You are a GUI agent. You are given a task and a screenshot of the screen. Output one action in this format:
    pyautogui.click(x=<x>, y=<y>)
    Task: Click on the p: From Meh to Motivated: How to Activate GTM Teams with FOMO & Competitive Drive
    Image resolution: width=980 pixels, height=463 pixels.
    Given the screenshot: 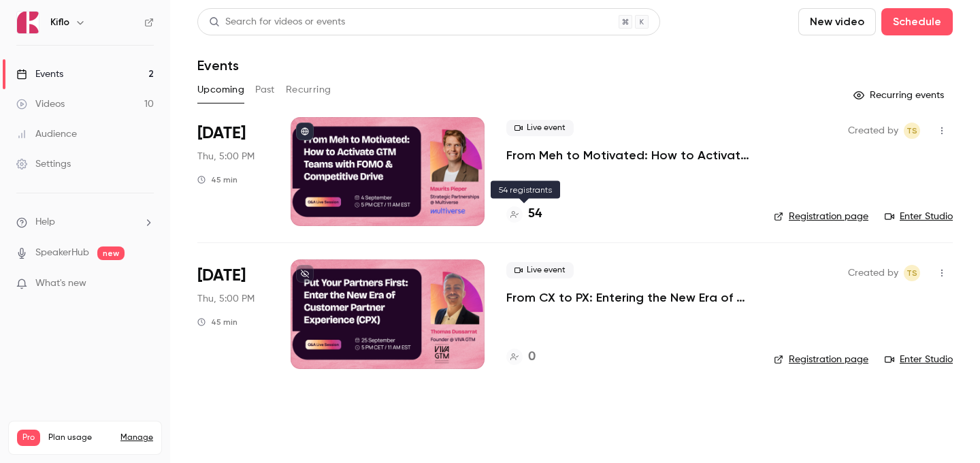 What is the action you would take?
    pyautogui.click(x=629, y=156)
    